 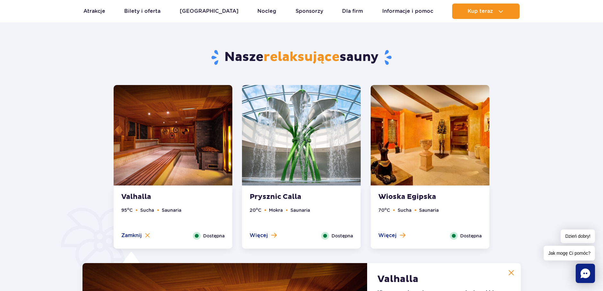 I want to click on button: Zamknij, so click(x=135, y=236).